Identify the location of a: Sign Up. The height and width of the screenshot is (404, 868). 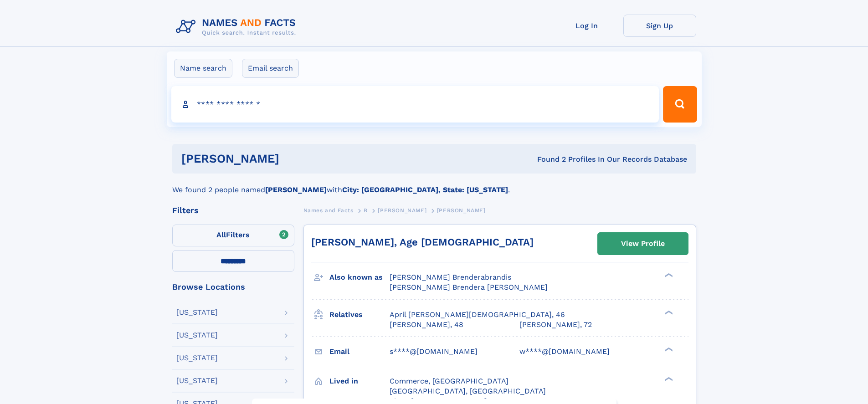
(660, 25).